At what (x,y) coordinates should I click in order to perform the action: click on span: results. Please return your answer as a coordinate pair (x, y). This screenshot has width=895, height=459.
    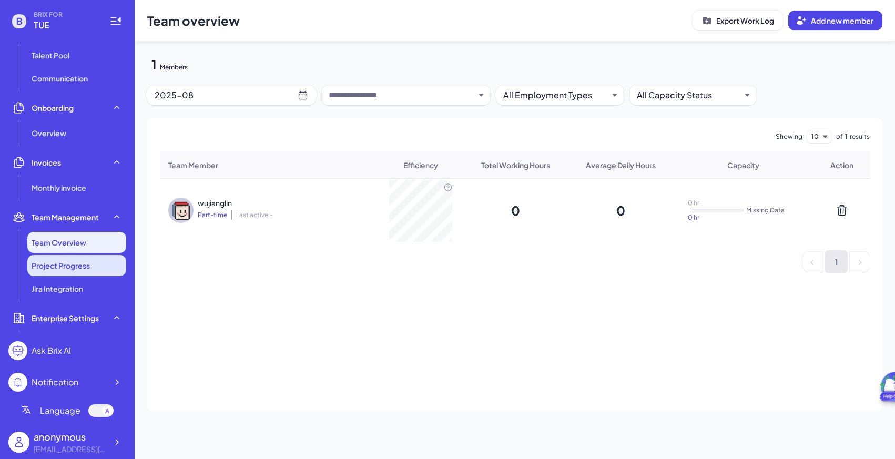
    Looking at the image, I should click on (860, 137).